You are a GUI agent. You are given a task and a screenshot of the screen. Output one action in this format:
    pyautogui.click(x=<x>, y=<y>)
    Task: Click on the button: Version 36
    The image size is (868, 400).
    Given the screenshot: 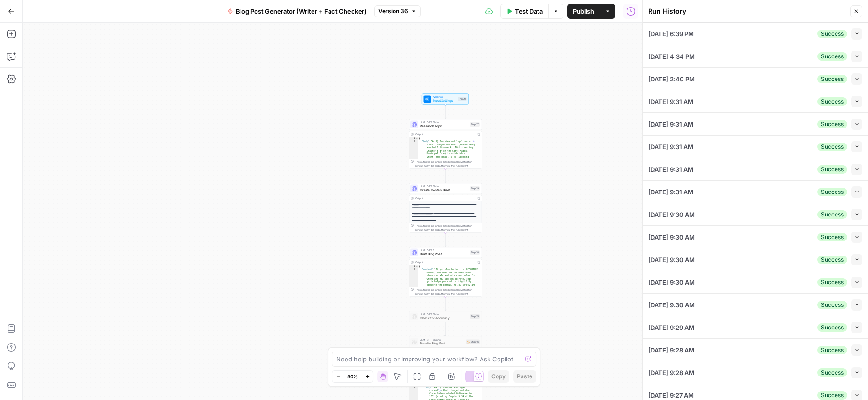 What is the action you would take?
    pyautogui.click(x=397, y=11)
    